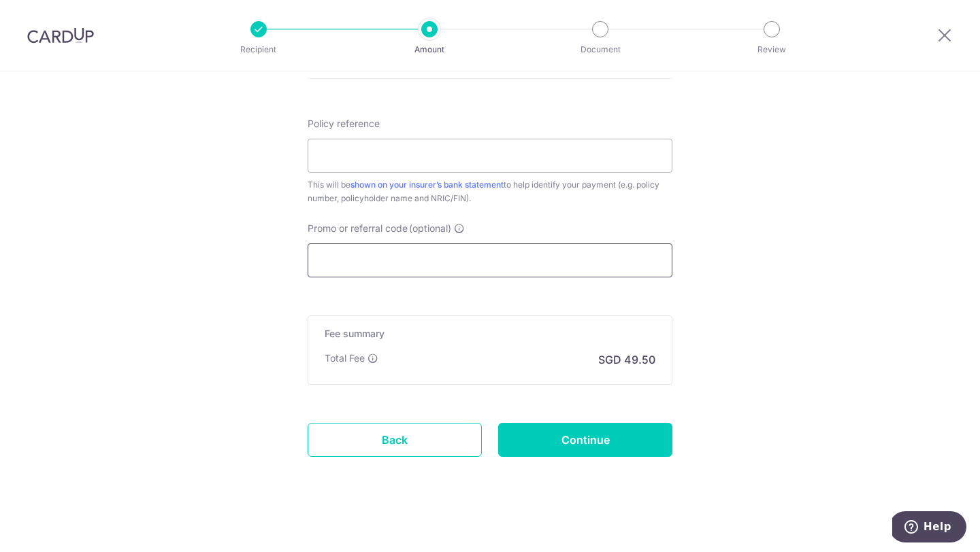  What do you see at coordinates (394, 440) in the screenshot?
I see `a: Back` at bounding box center [394, 440].